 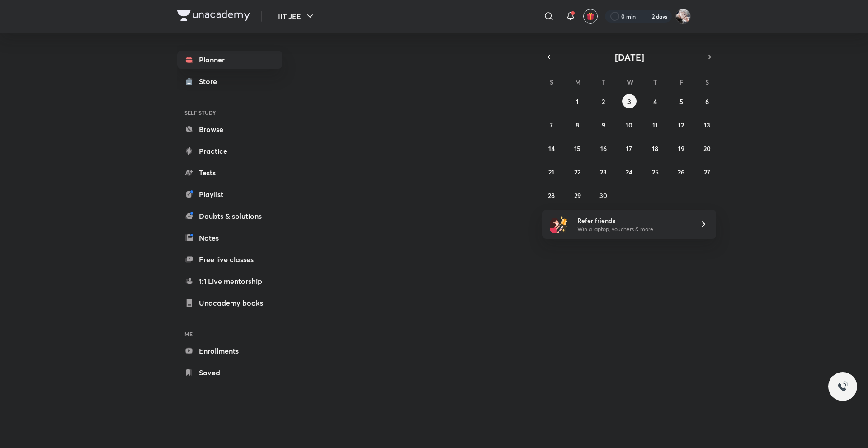 What do you see at coordinates (229, 129) in the screenshot?
I see `a: Browse` at bounding box center [229, 129].